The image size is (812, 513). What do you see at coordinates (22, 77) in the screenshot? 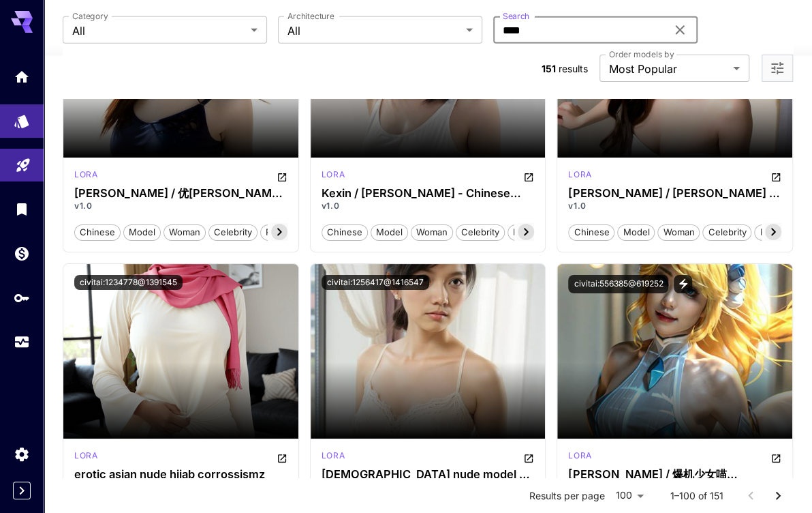
I see `div: Home` at bounding box center [22, 77].